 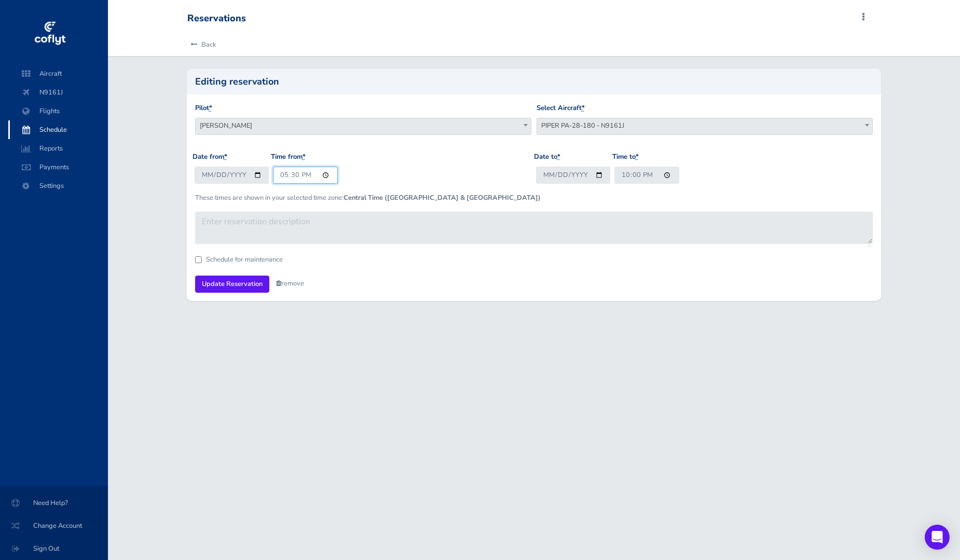 What do you see at coordinates (534, 81) in the screenshot?
I see `h2: Editing reservation` at bounding box center [534, 81].